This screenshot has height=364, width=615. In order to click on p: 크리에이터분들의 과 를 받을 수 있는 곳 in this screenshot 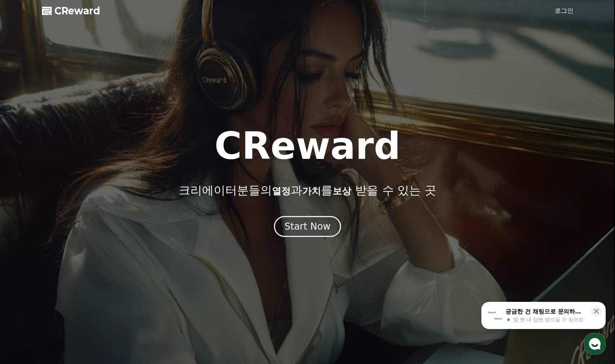, I will do `click(308, 190)`.